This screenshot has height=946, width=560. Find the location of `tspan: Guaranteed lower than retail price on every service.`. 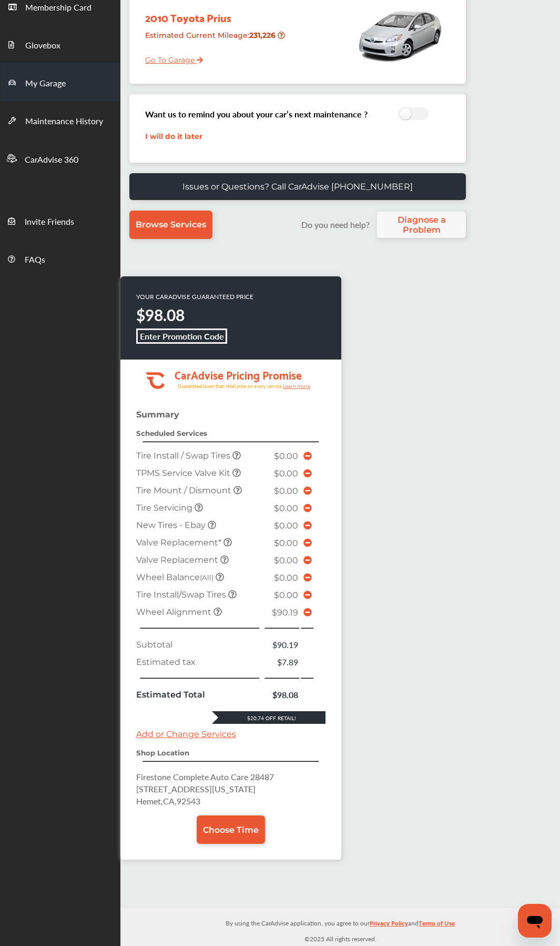

tspan: Guaranteed lower than retail price on every service. is located at coordinates (230, 386).